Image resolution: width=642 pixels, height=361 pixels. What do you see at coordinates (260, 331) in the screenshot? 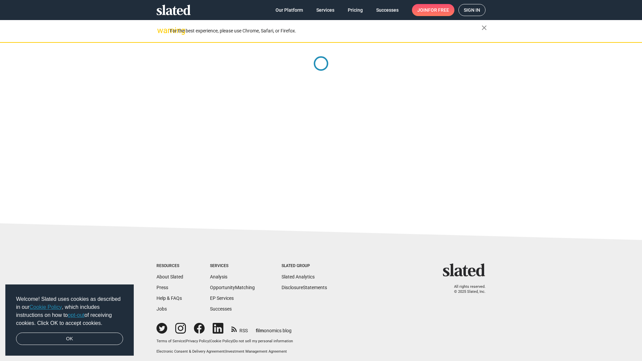
I see `span: film` at bounding box center [260, 331].